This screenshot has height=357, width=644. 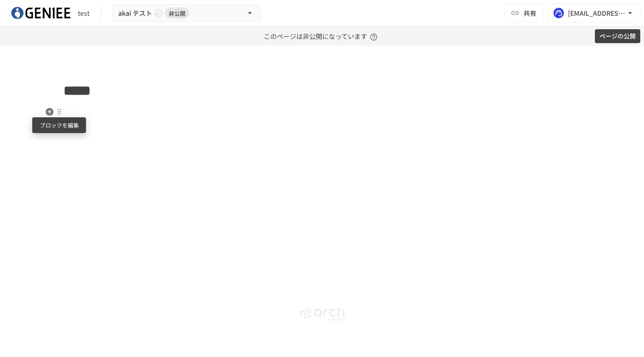 What do you see at coordinates (59, 125) in the screenshot?
I see `div: ブロックを編集` at bounding box center [59, 125].